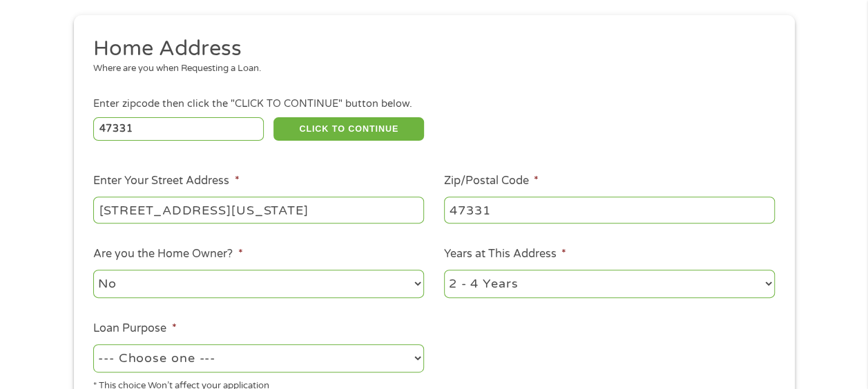 The height and width of the screenshot is (389, 868). I want to click on input: Enter Zipcode (e.g 01510), so click(178, 129).